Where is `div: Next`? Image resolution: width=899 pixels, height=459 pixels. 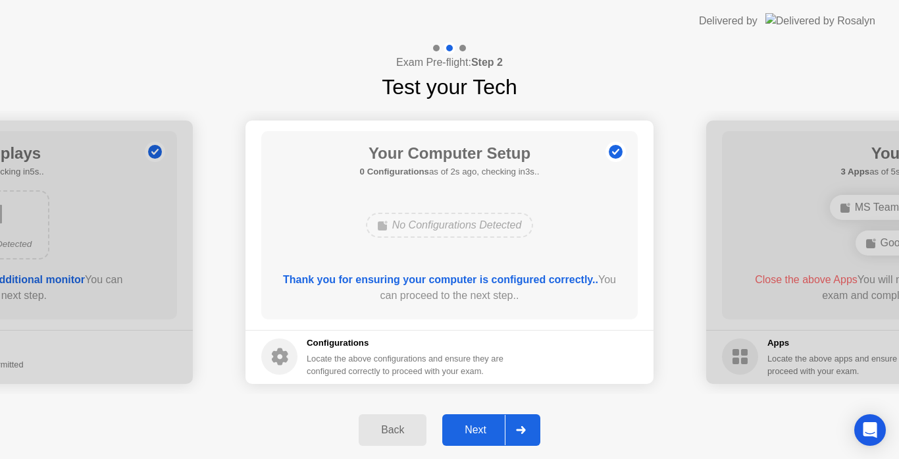
div: Next is located at coordinates (475, 430).